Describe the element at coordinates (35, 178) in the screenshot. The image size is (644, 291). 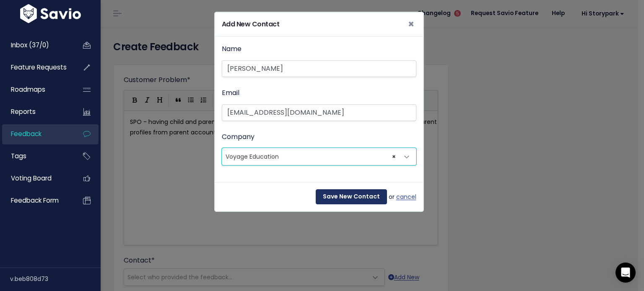
I see `a: Voting Board` at that location.